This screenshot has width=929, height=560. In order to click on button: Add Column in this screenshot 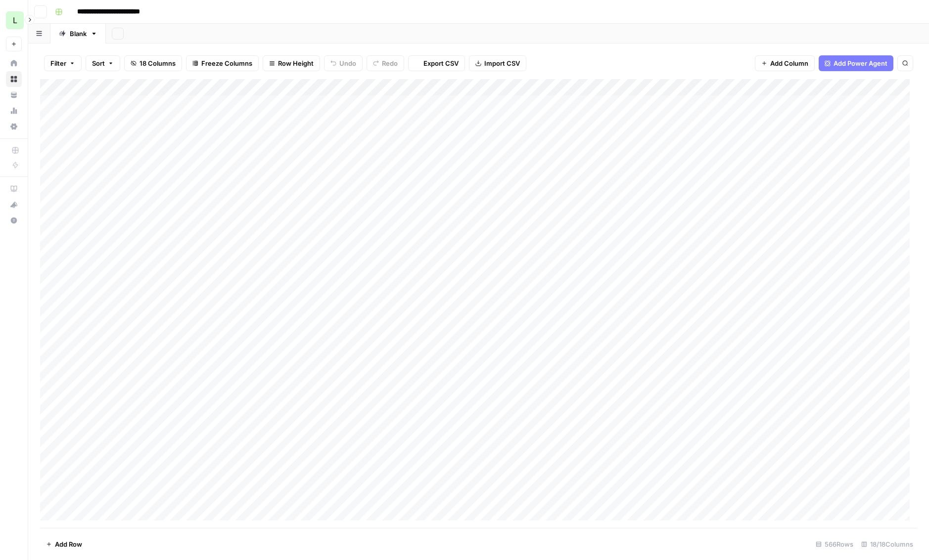, I will do `click(784, 63)`.